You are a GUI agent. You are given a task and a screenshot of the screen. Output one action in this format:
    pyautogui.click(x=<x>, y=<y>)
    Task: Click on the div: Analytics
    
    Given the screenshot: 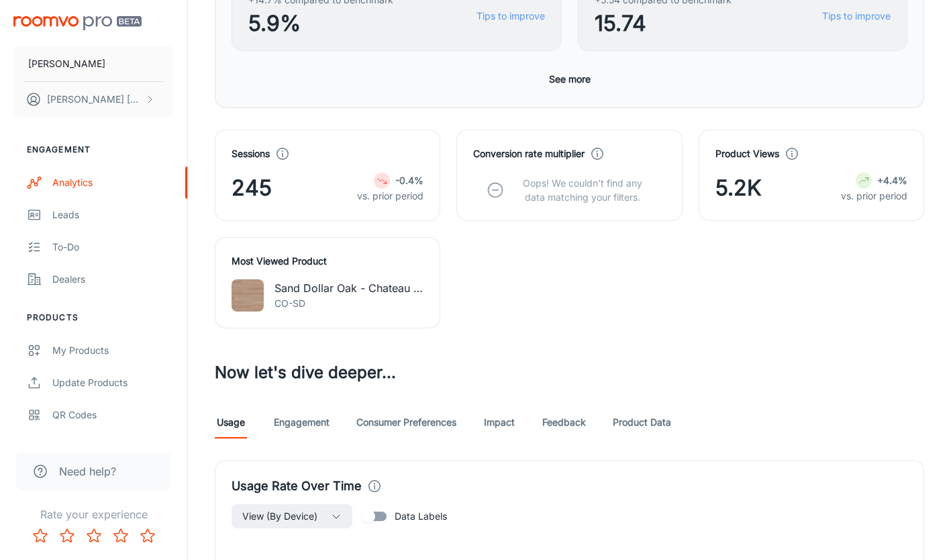 What is the action you would take?
    pyautogui.click(x=113, y=183)
    